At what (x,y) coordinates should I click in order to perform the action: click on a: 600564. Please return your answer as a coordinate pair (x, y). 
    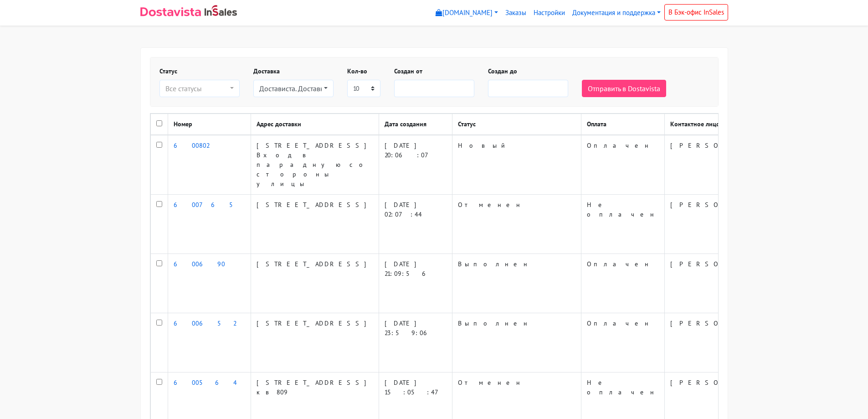
    Looking at the image, I should click on (205, 382).